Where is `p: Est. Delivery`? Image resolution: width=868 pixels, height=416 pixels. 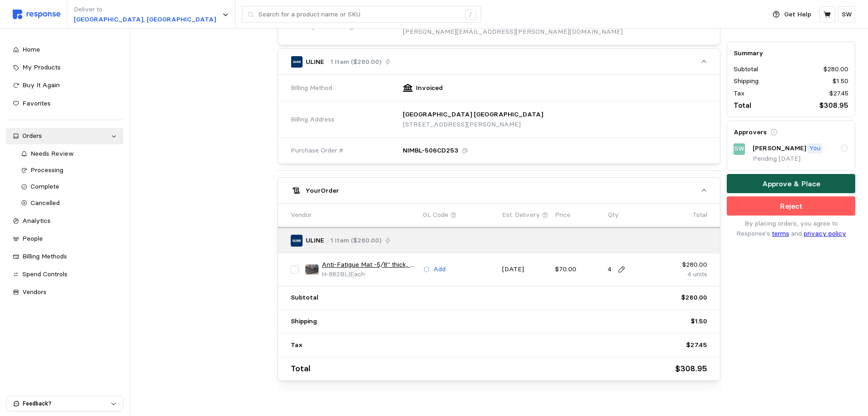
p: Est. Delivery is located at coordinates (521, 215).